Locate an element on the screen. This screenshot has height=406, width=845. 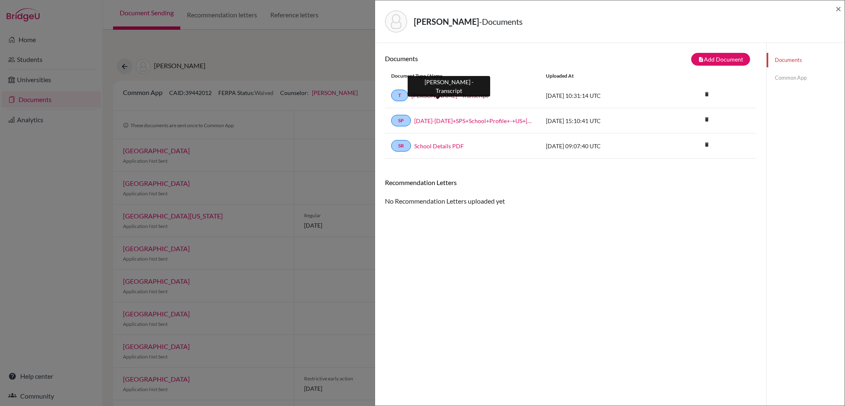
a: SR is located at coordinates (401, 146).